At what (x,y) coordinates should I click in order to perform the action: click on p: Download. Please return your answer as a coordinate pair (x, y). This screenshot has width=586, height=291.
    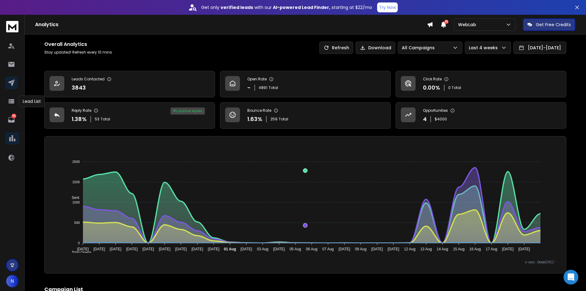
    Looking at the image, I should click on (379, 48).